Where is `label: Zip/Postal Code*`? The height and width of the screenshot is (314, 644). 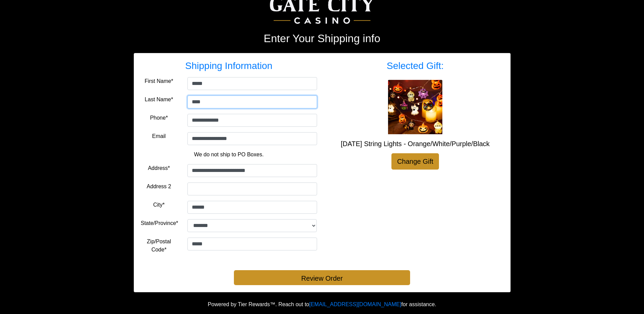 label: Zip/Postal Code* is located at coordinates (159, 245).